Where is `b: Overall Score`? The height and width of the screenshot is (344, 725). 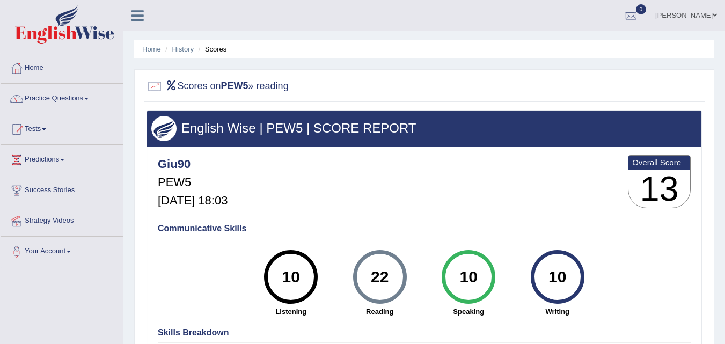 b: Overall Score is located at coordinates (659, 162).